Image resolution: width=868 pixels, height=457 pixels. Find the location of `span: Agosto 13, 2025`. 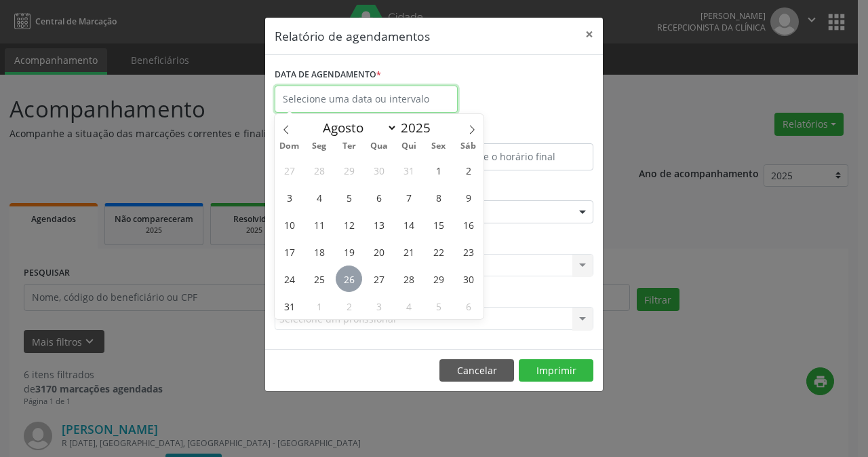

span: Agosto 13, 2025 is located at coordinates (379, 224).